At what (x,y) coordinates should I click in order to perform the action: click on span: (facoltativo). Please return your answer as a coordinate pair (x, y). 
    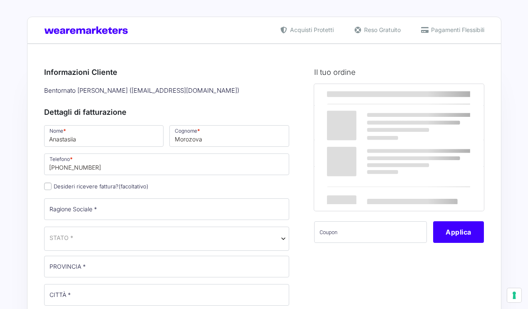
    Looking at the image, I should click on (134, 187).